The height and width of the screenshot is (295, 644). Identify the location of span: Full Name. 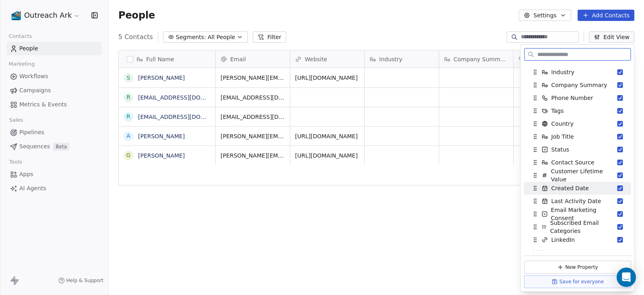
(160, 59).